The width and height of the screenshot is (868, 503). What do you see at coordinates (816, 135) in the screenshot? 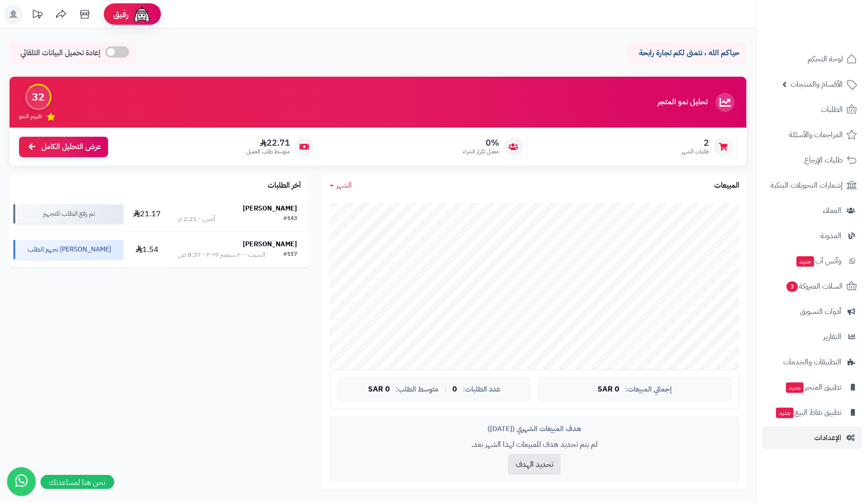
I see `span: المراجعات والأسئلة` at bounding box center [816, 135].